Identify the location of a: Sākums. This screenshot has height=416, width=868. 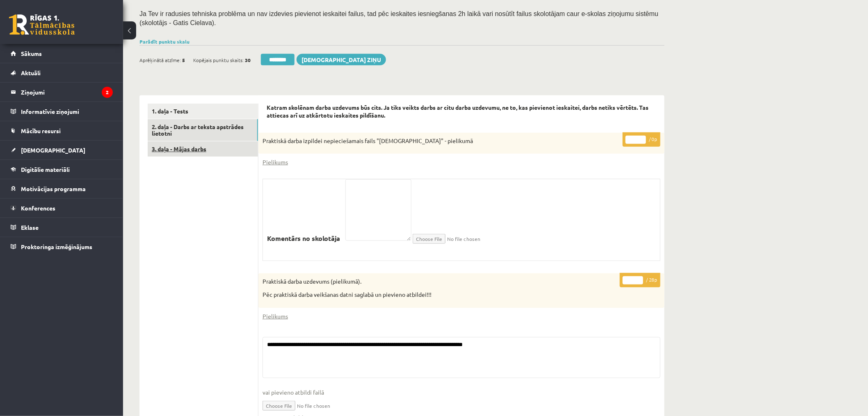
(62, 54).